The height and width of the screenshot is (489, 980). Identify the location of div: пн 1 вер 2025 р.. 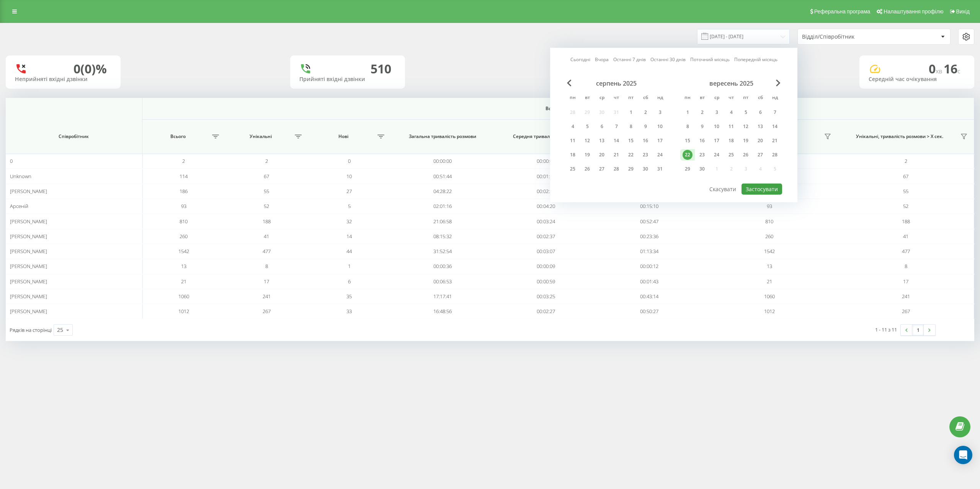
(688, 112).